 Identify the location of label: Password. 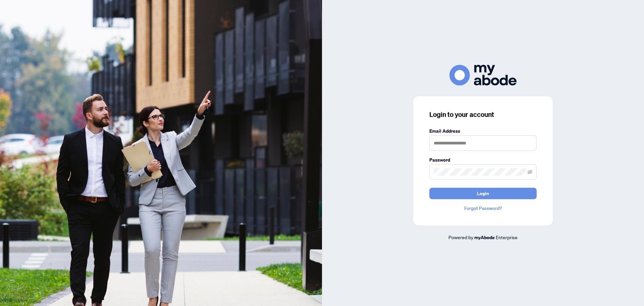
(483, 160).